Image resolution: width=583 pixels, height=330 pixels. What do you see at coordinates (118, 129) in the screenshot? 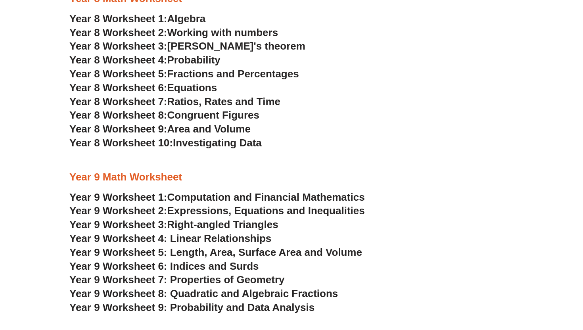
I see `span: Year 8 Worksheet 9:` at bounding box center [118, 129].